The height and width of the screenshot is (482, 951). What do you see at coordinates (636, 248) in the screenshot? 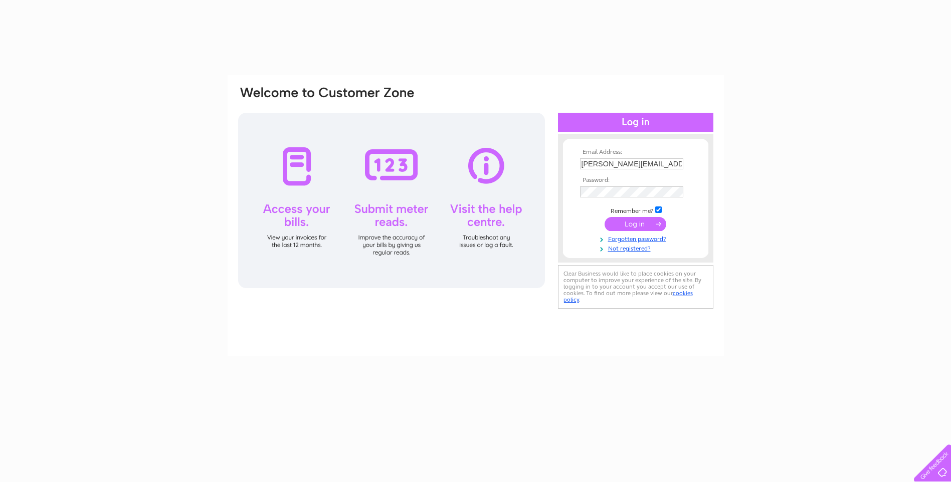
I see `a: Not registered?` at bounding box center [636, 248].